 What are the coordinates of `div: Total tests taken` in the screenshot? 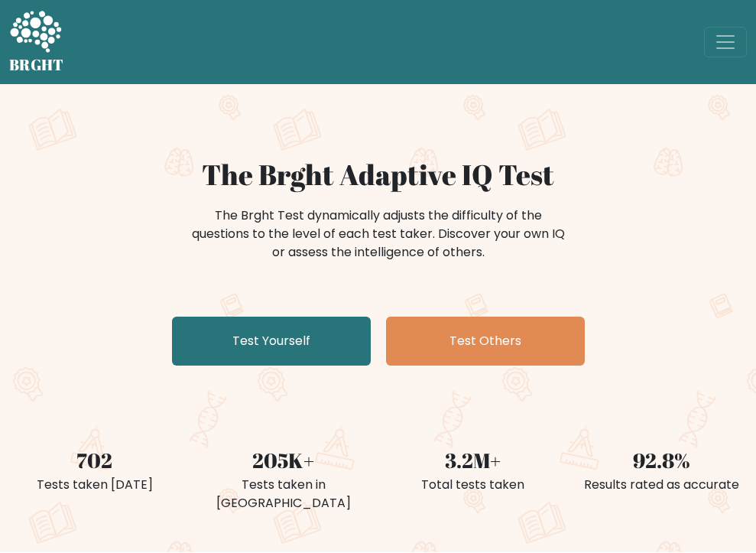 It's located at (472, 484).